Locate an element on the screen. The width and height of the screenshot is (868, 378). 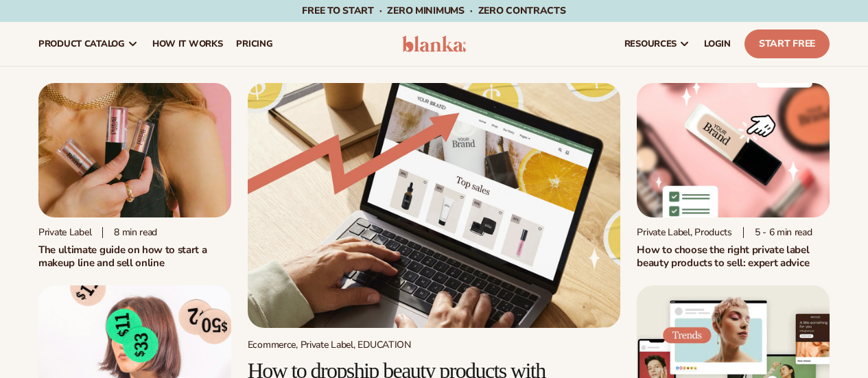
div: 5 - 6 min read is located at coordinates (777, 233).